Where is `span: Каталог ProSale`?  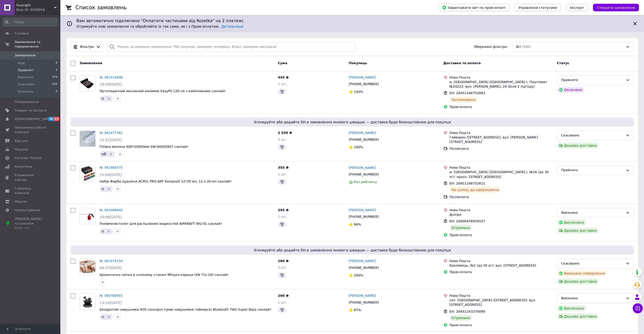 span: Каталог ProSale is located at coordinates (28, 158).